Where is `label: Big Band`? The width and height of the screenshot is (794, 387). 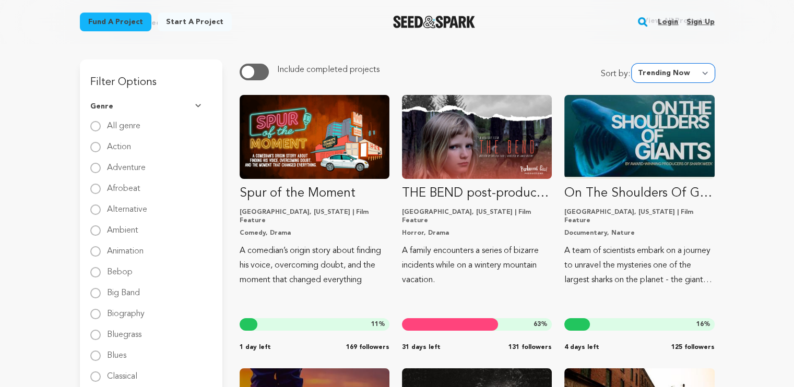 label: Big Band is located at coordinates (123, 289).